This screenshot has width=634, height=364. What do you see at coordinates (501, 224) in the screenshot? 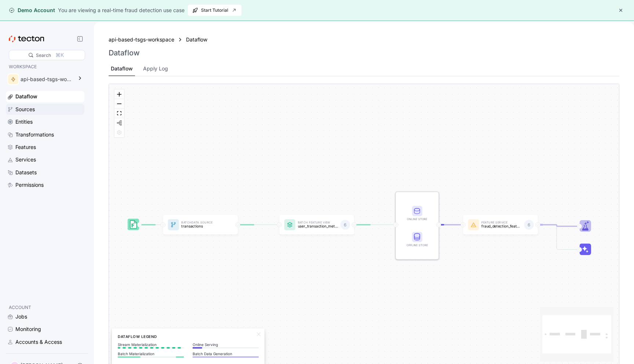
I see `div: Feature Servicefraud_detection_feature_service6` at bounding box center [501, 224].